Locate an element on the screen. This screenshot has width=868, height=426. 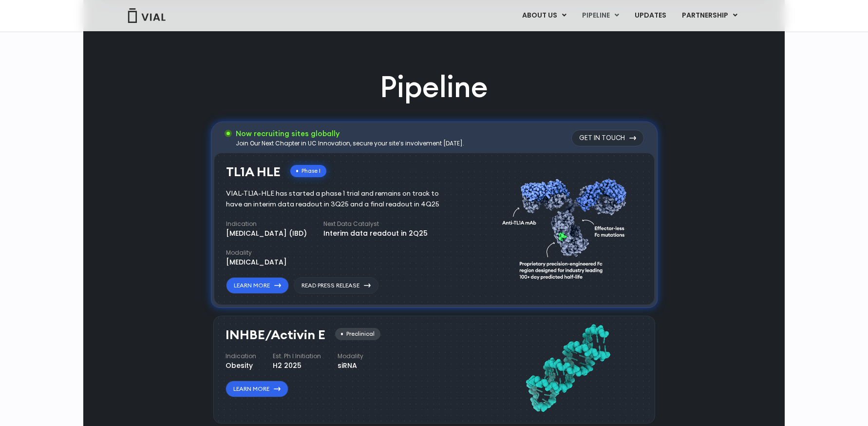
a: Get in touch is located at coordinates (607, 138).